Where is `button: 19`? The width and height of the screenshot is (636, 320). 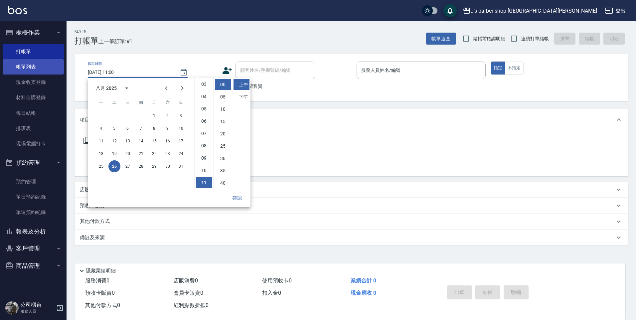
button: 19 is located at coordinates (114, 154).